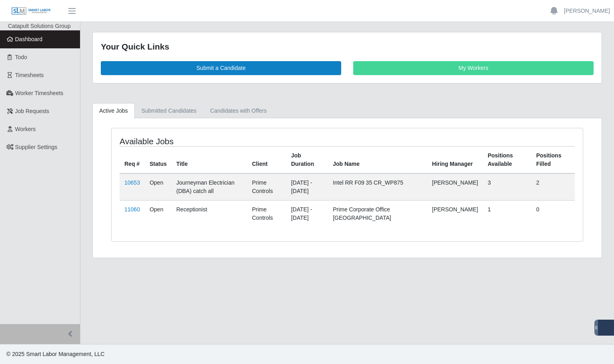  I want to click on span: Dashboard, so click(29, 39).